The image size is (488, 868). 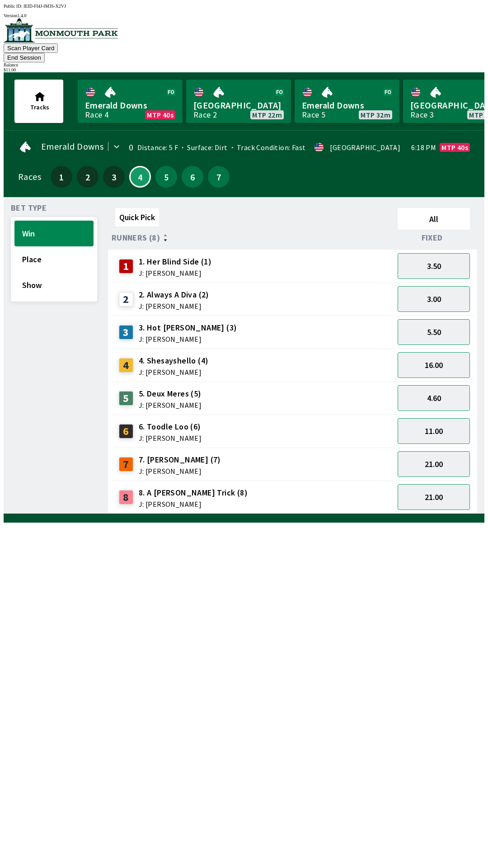 What do you see at coordinates (114, 177) in the screenshot?
I see `span: 3` at bounding box center [114, 177].